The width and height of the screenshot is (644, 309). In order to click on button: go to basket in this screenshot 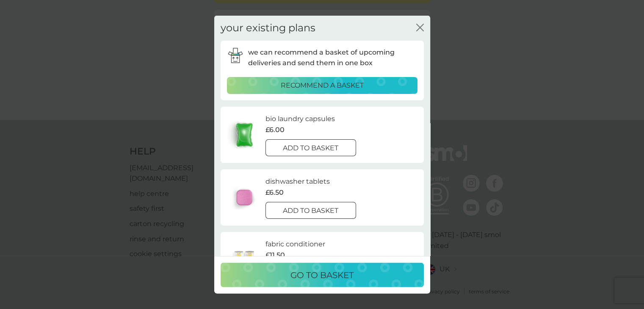, I will do `click(322, 276)`.